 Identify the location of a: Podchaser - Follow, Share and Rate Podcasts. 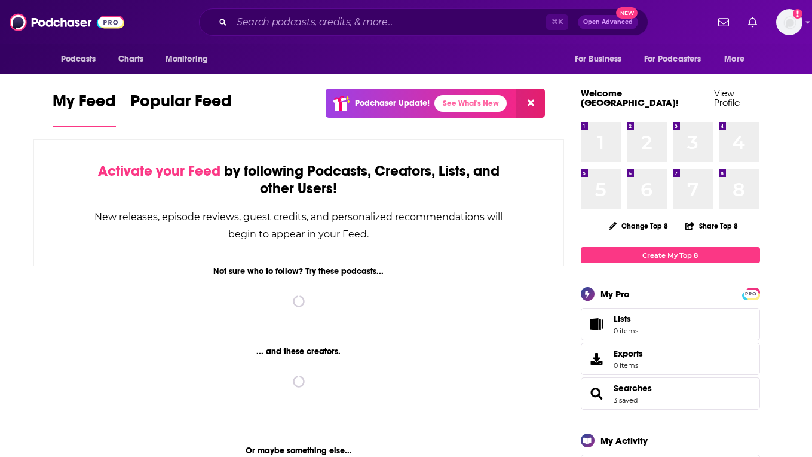
(67, 22).